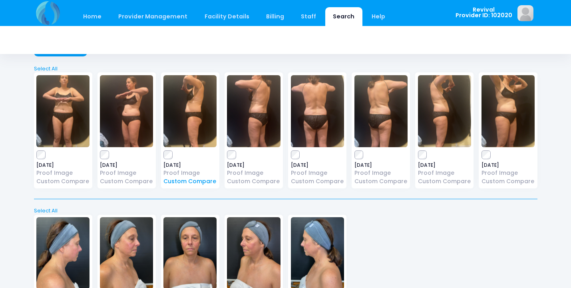 The width and height of the screenshot is (571, 288). Describe the element at coordinates (484, 12) in the screenshot. I see `span: Revival Provider ID: 102020` at that location.